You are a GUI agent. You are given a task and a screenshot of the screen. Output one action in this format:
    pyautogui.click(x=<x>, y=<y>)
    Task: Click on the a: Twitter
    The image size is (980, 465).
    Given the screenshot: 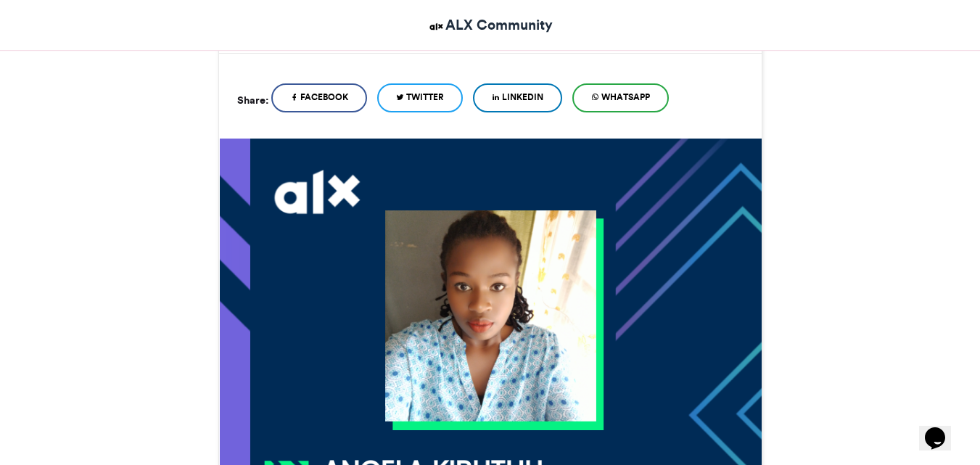 What is the action you would take?
    pyautogui.click(x=420, y=98)
    